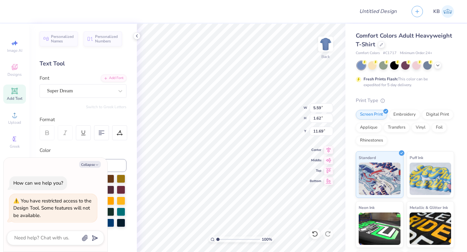 This screenshot has width=467, height=252. What do you see at coordinates (44, 78) in the screenshot?
I see `label: Font` at bounding box center [44, 78].